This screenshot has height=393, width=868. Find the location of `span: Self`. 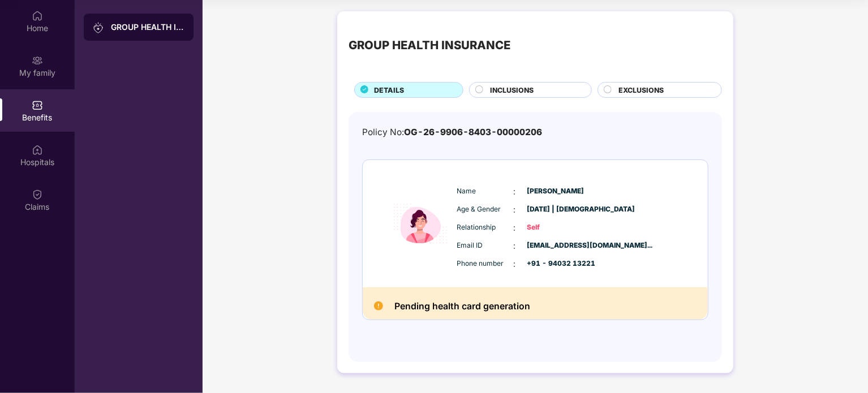

span: Self is located at coordinates (556, 227).